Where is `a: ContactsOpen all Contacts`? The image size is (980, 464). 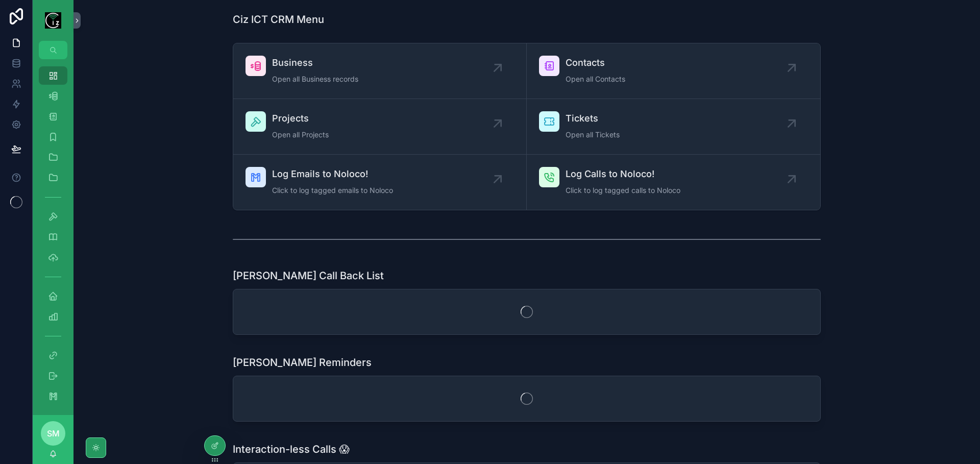
a: ContactsOpen all Contacts is located at coordinates (674, 71).